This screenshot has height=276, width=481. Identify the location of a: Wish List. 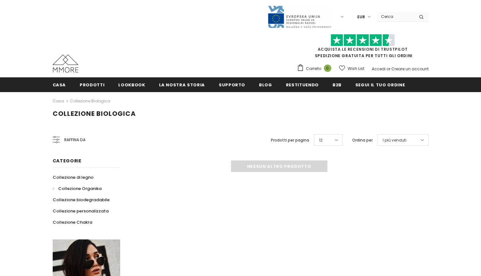
(351, 68).